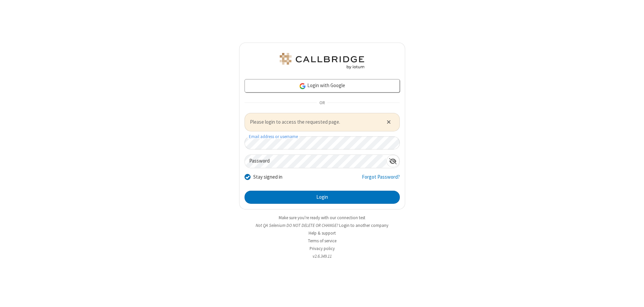  Describe the element at coordinates (303, 86) in the screenshot. I see `img: google-icon.png` at that location.